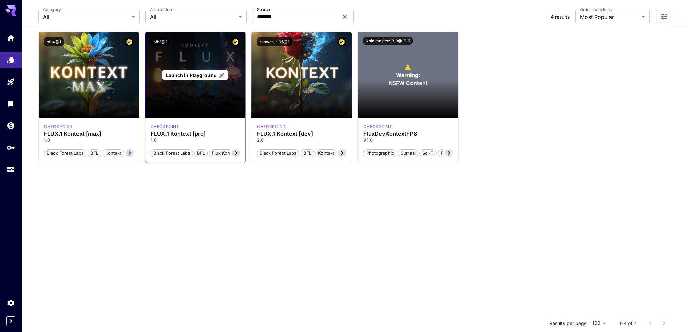 This screenshot has height=332, width=688. What do you see at coordinates (596, 9) in the screenshot?
I see `label: Order models by` at bounding box center [596, 9].